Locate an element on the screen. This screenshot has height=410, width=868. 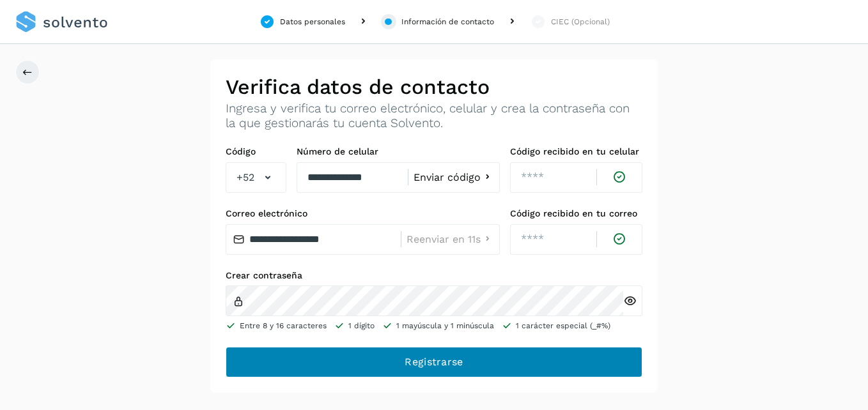
label: Código is located at coordinates (256, 152).